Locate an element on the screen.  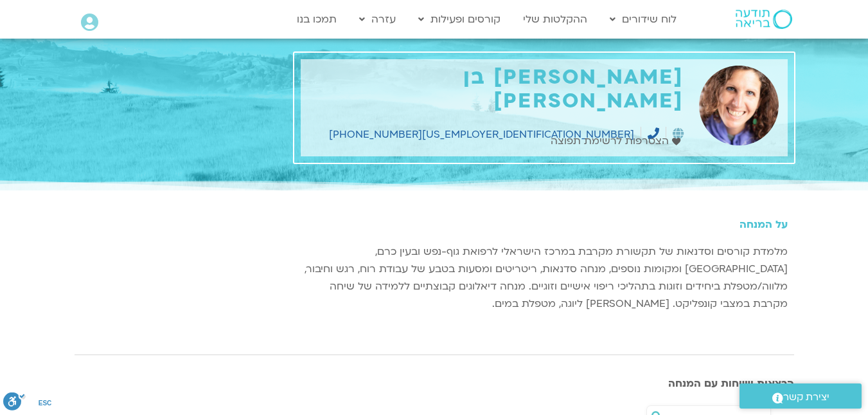
a: הצטרפות לרשימת תפוצה is located at coordinates (617, 141).